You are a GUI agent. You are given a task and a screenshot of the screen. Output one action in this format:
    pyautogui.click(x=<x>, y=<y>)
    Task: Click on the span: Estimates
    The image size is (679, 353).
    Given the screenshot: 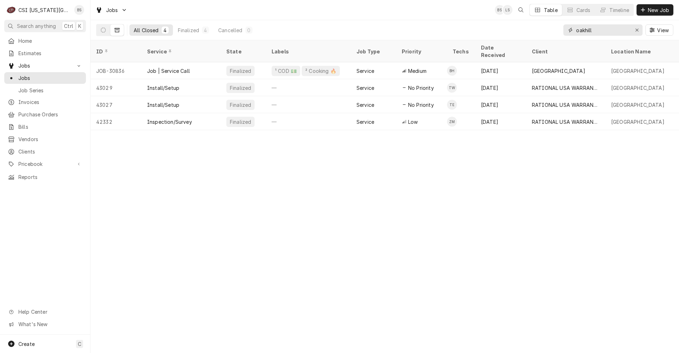 What is the action you would take?
    pyautogui.click(x=50, y=53)
    